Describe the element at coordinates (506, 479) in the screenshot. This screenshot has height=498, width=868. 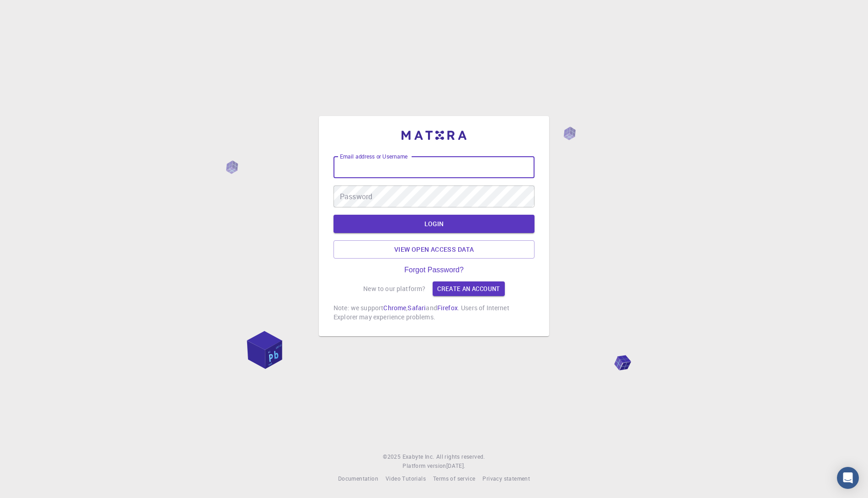
I see `span: Privacy statement` at that location.